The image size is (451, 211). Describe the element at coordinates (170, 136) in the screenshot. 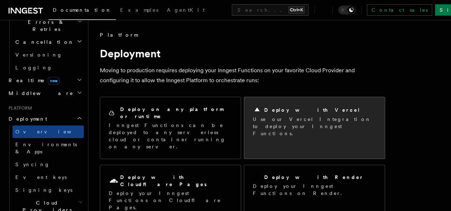

I see `p: Inngest Functions can be deployed to any serverless cloud or container running on any server.` at that location.